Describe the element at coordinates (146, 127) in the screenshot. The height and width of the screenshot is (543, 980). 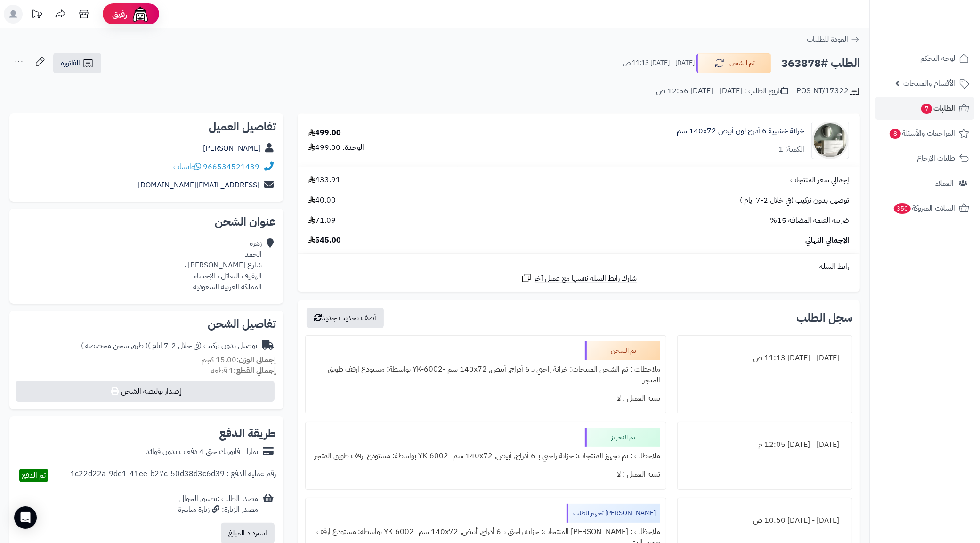
I see `h2: تفاصيل العميل` at that location.